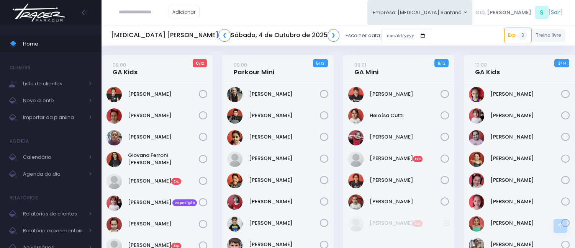  Describe the element at coordinates (235, 138) in the screenshot. I see `img: Helena Sass Lopes` at that location.